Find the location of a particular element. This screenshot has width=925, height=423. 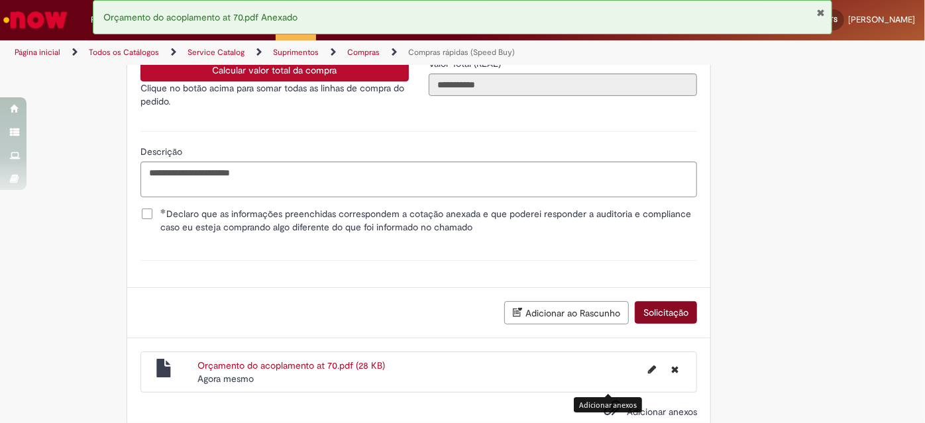

a: Compras rápidas (Speed Buy) is located at coordinates (461, 52).